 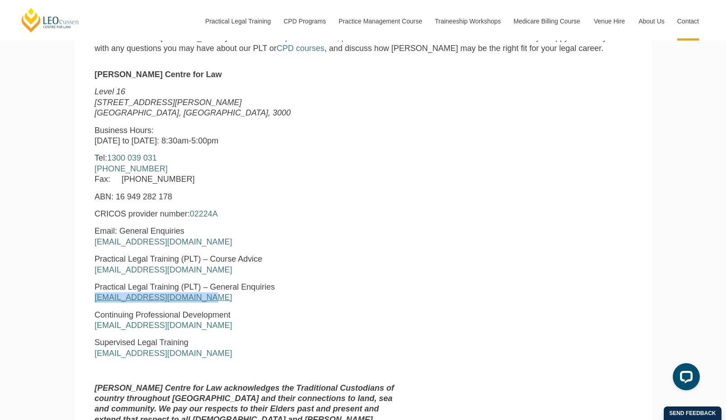 What do you see at coordinates (248, 320) in the screenshot?
I see `p: Continuing Professional Development` at bounding box center [248, 320].